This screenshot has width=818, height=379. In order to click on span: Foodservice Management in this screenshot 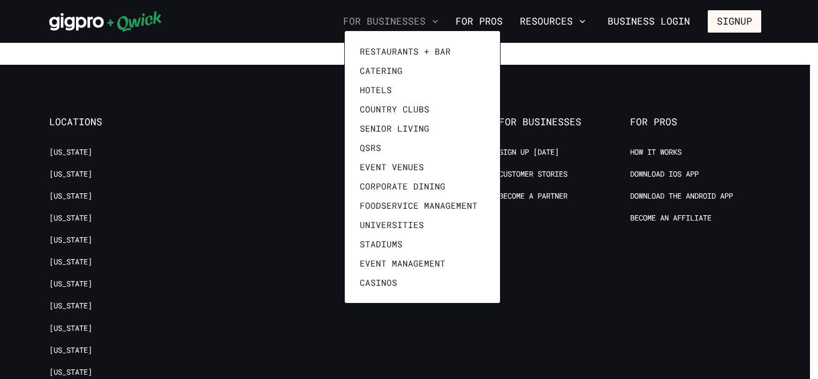, I will do `click(418, 206)`.